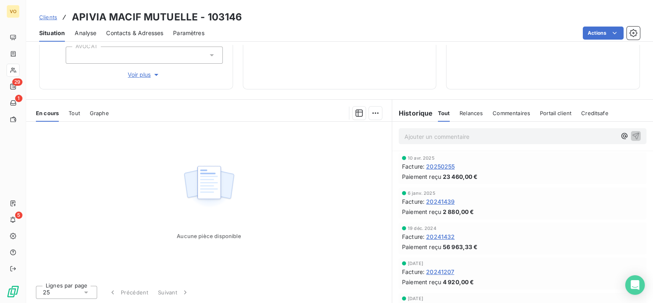 This screenshot has width=653, height=303. Describe the element at coordinates (99, 113) in the screenshot. I see `span: Graphe` at that location.